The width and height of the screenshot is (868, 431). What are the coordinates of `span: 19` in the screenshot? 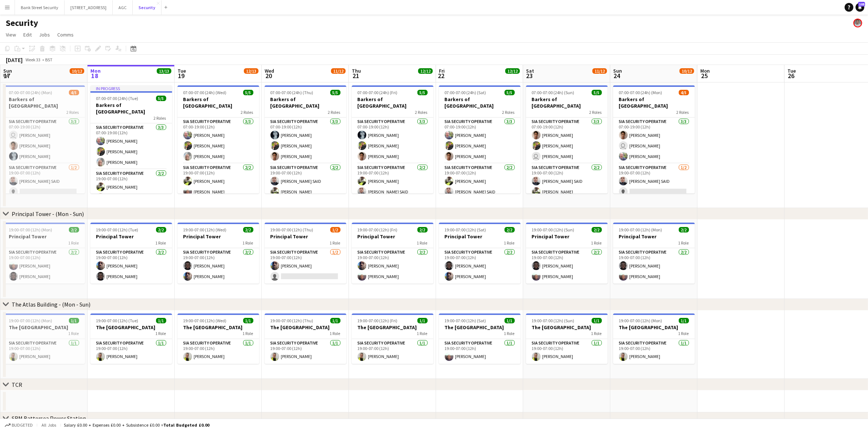 It's located at (181, 75).